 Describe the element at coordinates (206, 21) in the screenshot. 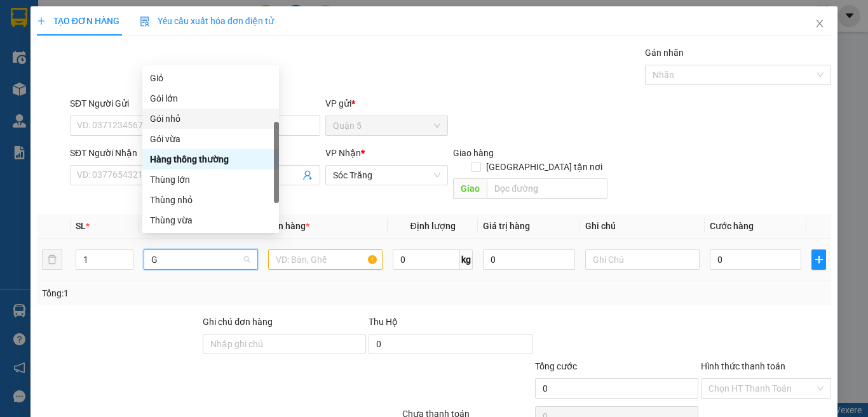

I see `span: Yêu cầu xuất hóa đơn điện tử` at that location.